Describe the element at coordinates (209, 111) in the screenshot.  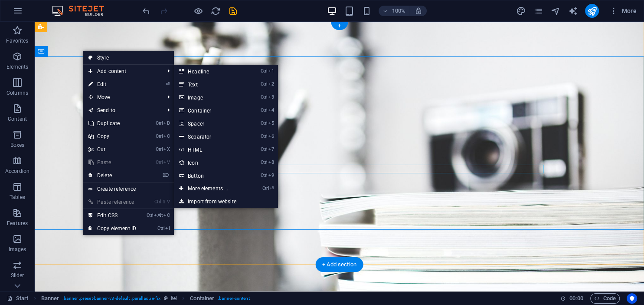
I see `a: Ctrl4Container` at that location.